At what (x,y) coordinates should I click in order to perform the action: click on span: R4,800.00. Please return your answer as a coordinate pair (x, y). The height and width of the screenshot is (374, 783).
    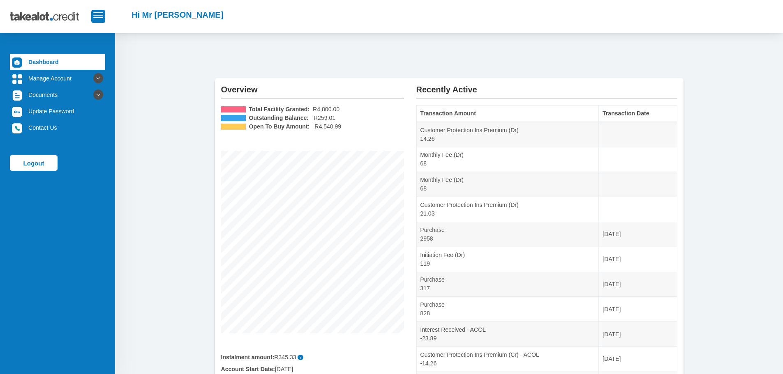
    Looking at the image, I should click on (326, 109).